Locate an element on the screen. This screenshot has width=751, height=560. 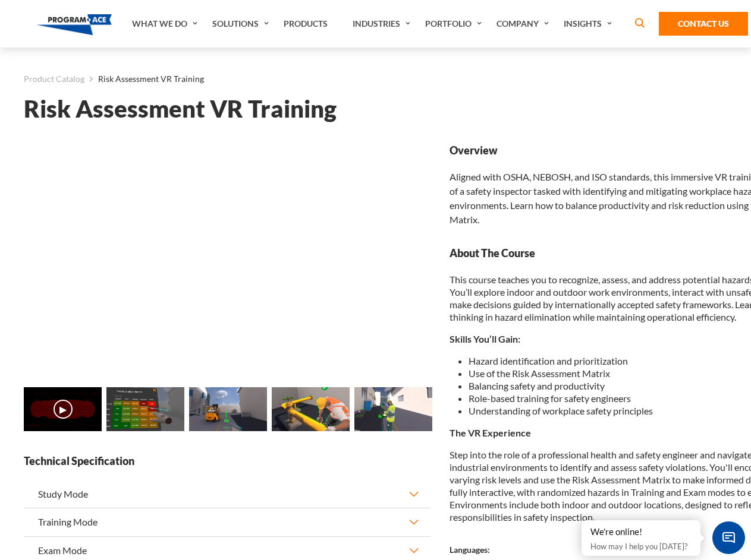
div: Chat Widget is located at coordinates (728, 537).